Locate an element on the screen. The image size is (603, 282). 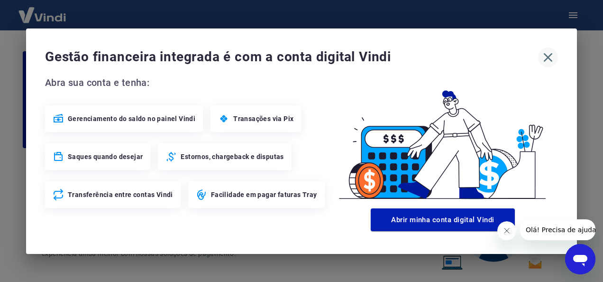
img: Good Billing is located at coordinates (443, 139).